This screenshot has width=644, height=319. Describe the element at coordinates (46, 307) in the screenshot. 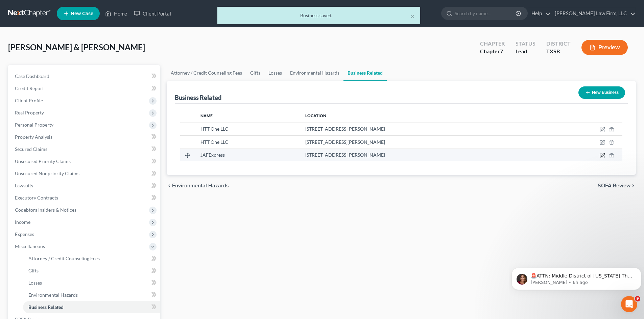

I see `span: Business Related` at that location.